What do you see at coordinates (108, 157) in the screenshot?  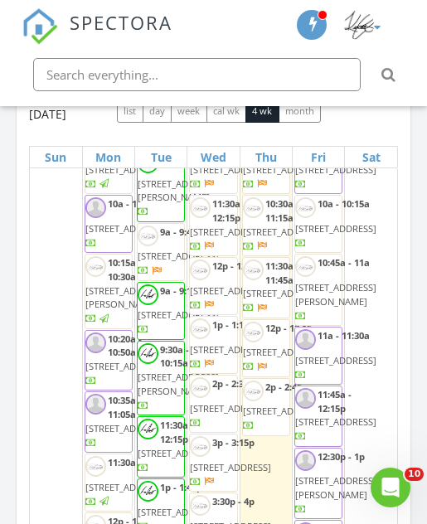 I see `a: Monday` at bounding box center [108, 157].